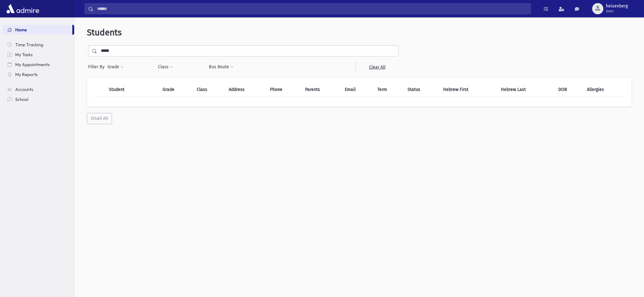 This screenshot has width=644, height=297. Describe the element at coordinates (389, 90) in the screenshot. I see `th: Term` at that location.